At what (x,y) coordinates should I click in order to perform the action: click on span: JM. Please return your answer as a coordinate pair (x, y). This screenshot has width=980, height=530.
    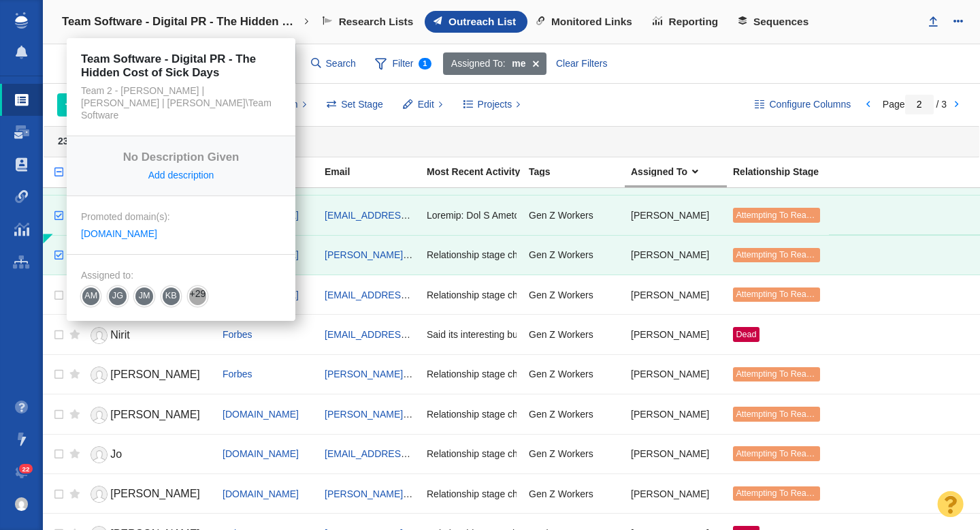
    Looking at the image, I should click on (145, 296).